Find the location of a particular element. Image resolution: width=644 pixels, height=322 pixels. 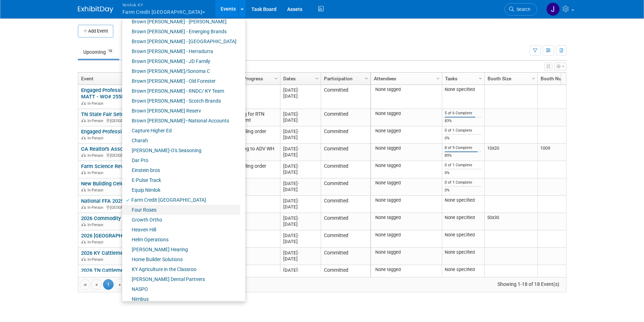

span: Go to the next page is located at coordinates (120, 285).